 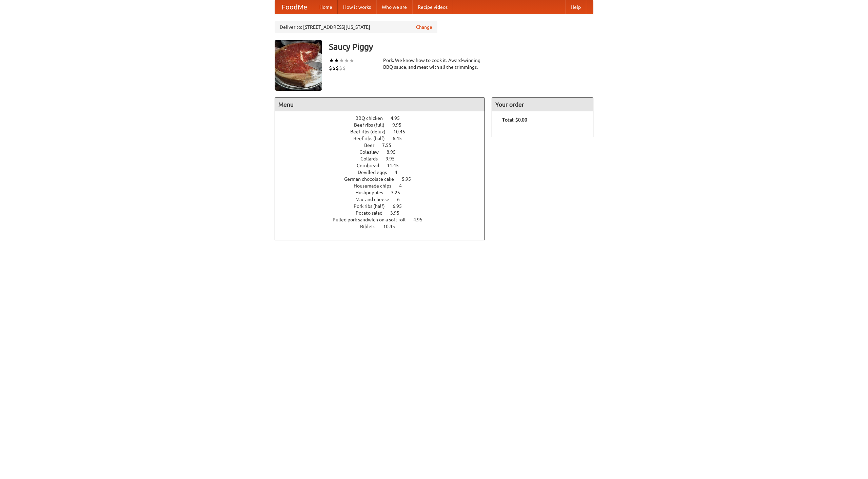 What do you see at coordinates (376, 173) in the screenshot?
I see `span: Devilled eggs` at bounding box center [376, 173].